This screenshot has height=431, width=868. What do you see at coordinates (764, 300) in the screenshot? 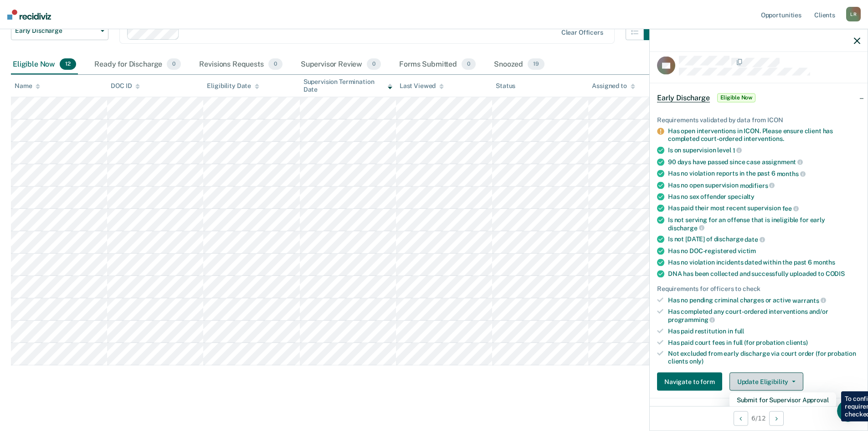
I see `div: Has no pending criminal charges or active` at bounding box center [764, 300].